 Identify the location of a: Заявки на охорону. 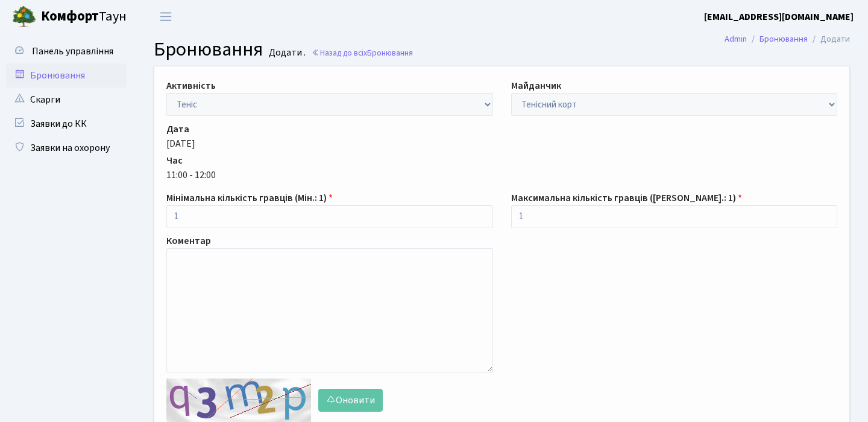
(66, 148).